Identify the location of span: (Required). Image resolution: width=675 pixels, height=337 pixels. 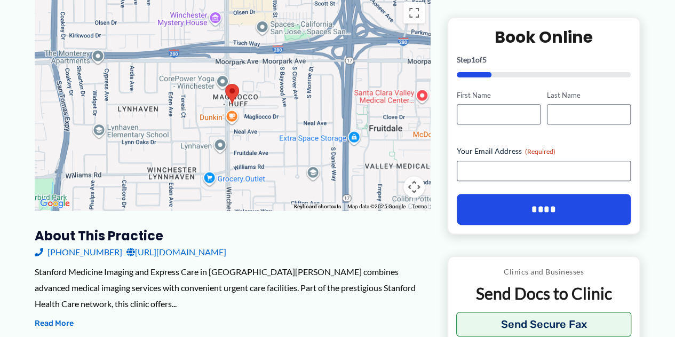
(540, 152).